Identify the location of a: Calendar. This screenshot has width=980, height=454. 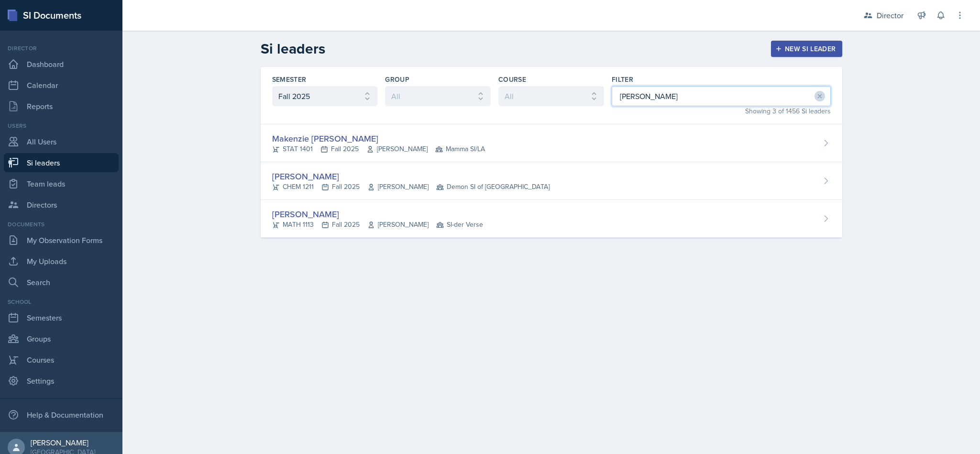
(61, 85).